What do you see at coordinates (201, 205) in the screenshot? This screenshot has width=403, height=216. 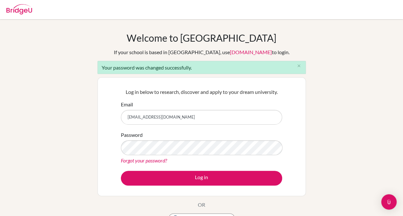 I see `p: OR` at bounding box center [201, 205].